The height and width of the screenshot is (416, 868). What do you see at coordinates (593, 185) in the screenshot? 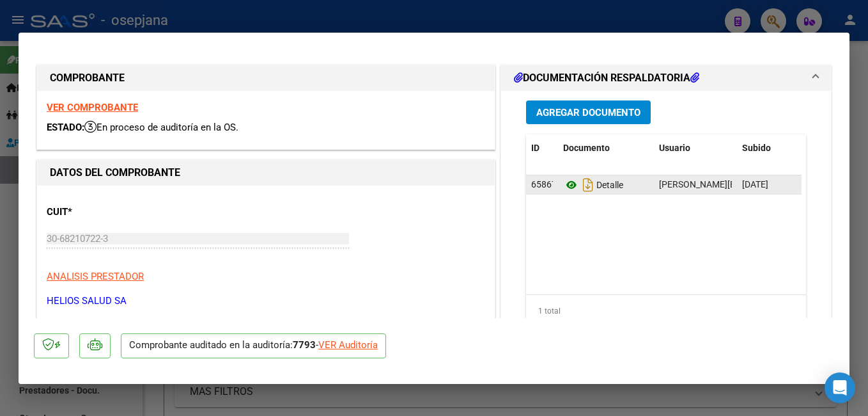
I see `span: Detalle` at bounding box center [593, 185].